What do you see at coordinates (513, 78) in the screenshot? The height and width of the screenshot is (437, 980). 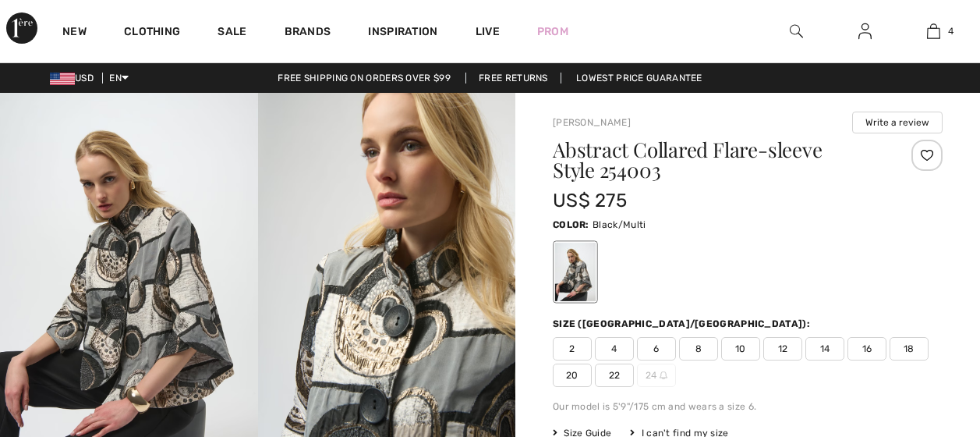 I see `a: Free Returns` at bounding box center [513, 78].